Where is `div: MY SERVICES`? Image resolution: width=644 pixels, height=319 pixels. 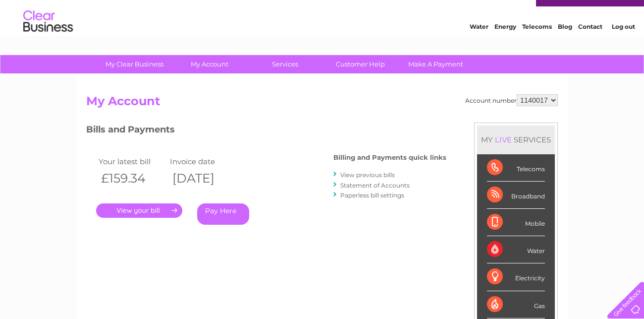 div: MY SERVICES is located at coordinates (516, 139).